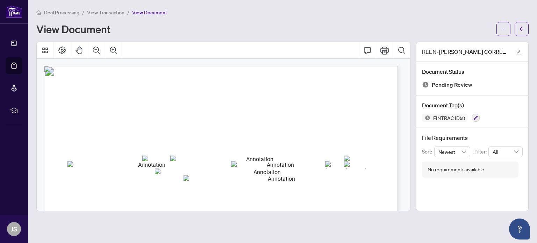 This screenshot has height=243, width=537. I want to click on div: No requirements available, so click(456, 170).